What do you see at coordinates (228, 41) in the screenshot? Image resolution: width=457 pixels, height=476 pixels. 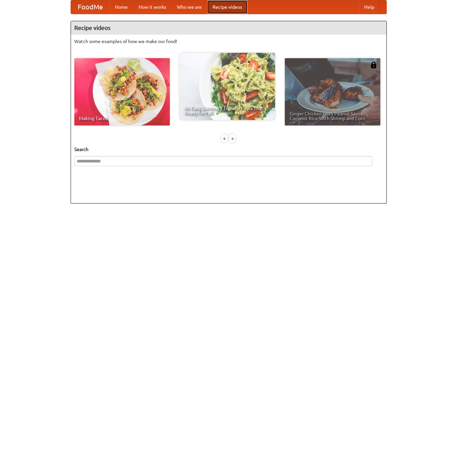 I see `p: Watch some examples of how we make our food!` at bounding box center [228, 41].